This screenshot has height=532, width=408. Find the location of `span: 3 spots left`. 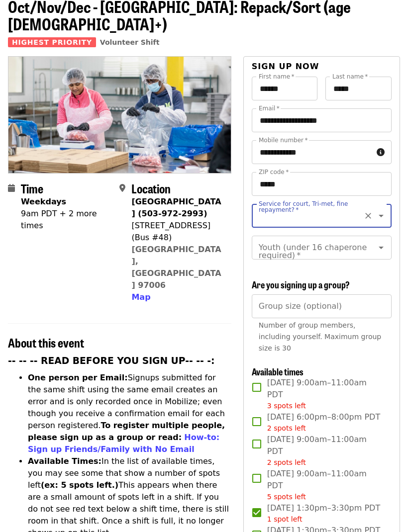

span: 3 spots left is located at coordinates (287, 406).